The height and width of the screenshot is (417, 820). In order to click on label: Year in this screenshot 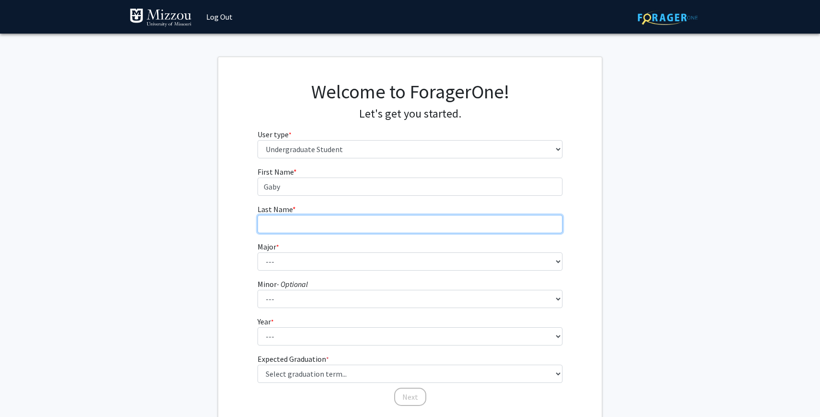, I will do `click(266, 321)`.